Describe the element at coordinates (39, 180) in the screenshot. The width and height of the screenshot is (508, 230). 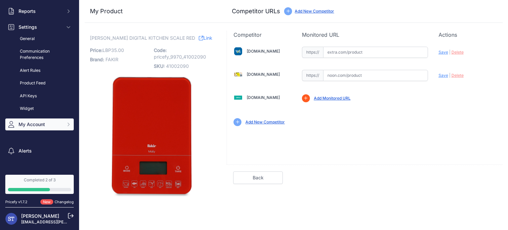
I see `div: Completed 2 of 3` at that location.